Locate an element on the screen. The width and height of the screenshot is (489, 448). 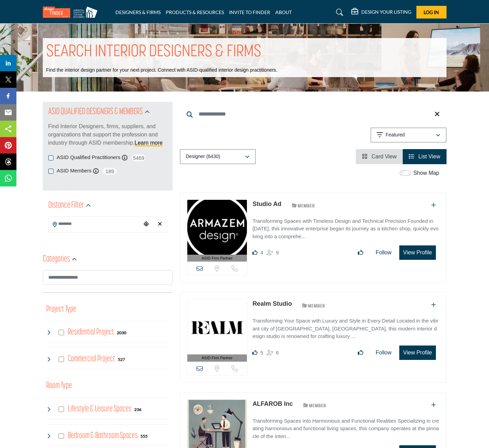
h4: Lifestyle & Leisure Spaces: Lifestyle & Leisure Spaces is located at coordinates (100, 409).